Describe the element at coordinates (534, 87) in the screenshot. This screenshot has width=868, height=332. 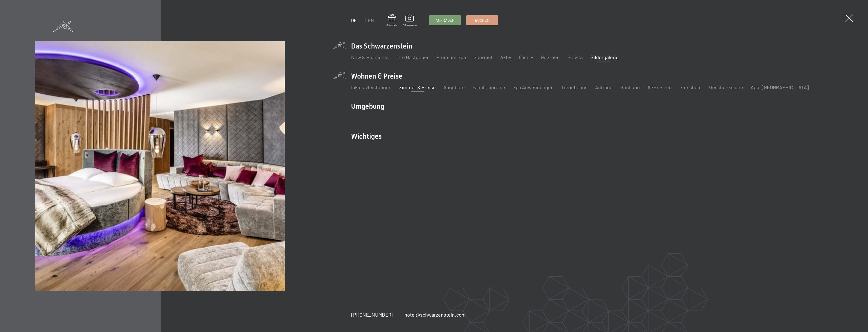
I see `a: Spa Anwendungen` at that location.